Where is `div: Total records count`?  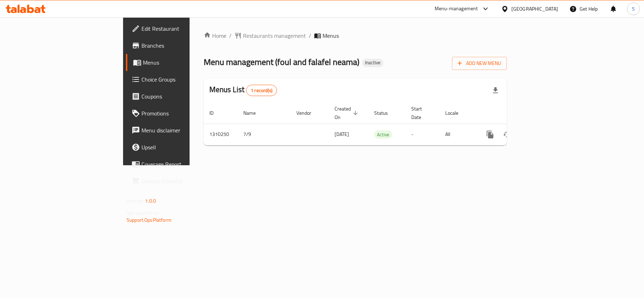 div: Total records count is located at coordinates (261, 91).